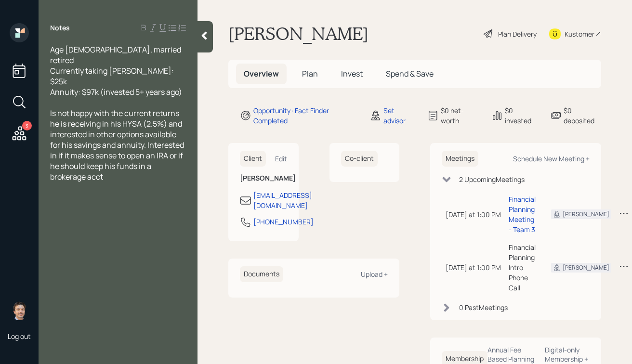 The image size is (632, 364). I want to click on div: Set advisor, so click(399, 116).